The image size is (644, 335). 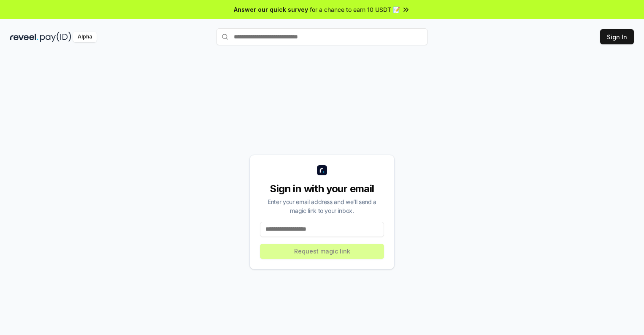 What do you see at coordinates (24, 37) in the screenshot?
I see `img: reveel_dark` at bounding box center [24, 37].